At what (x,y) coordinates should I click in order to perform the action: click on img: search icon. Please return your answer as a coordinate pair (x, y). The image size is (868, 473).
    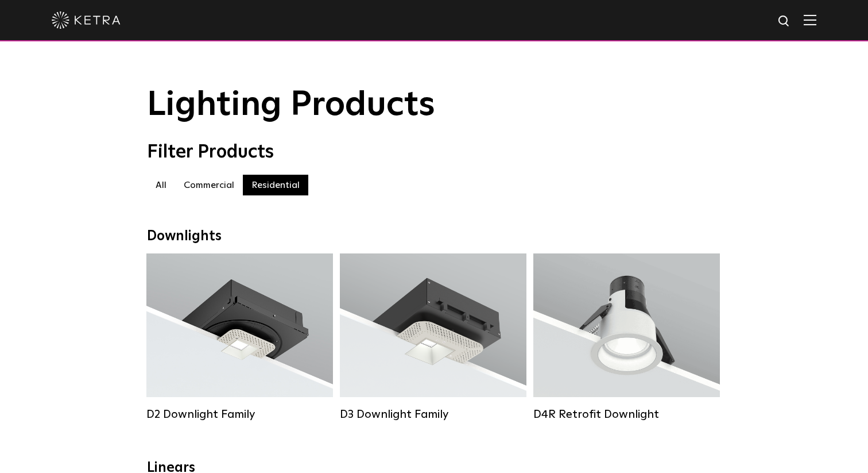
    Looking at the image, I should click on (784, 21).